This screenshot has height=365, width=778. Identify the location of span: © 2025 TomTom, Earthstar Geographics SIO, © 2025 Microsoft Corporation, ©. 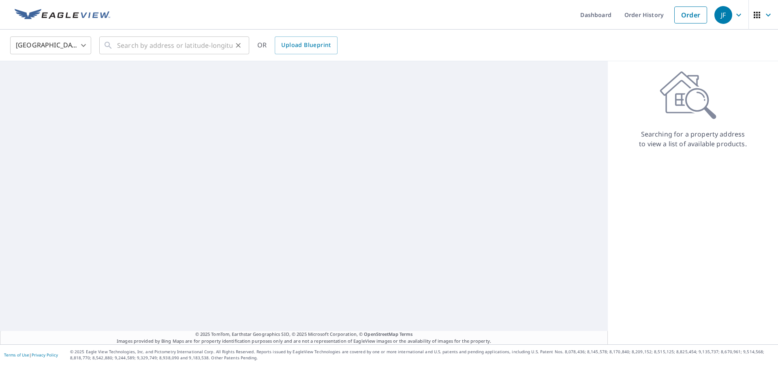
(304, 334).